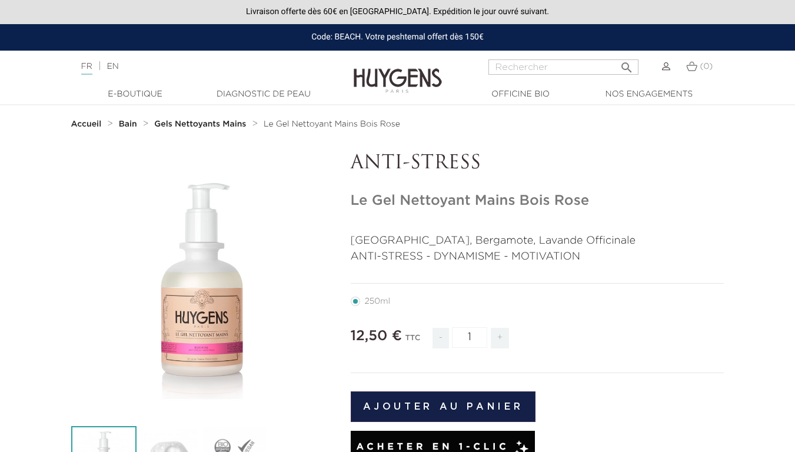 Image resolution: width=795 pixels, height=452 pixels. I want to click on a: EN, so click(112, 66).